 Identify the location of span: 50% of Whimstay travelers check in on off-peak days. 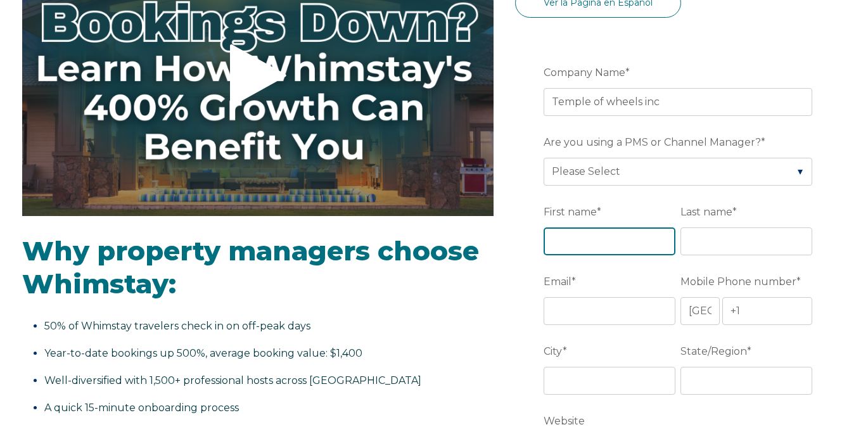
(177, 325).